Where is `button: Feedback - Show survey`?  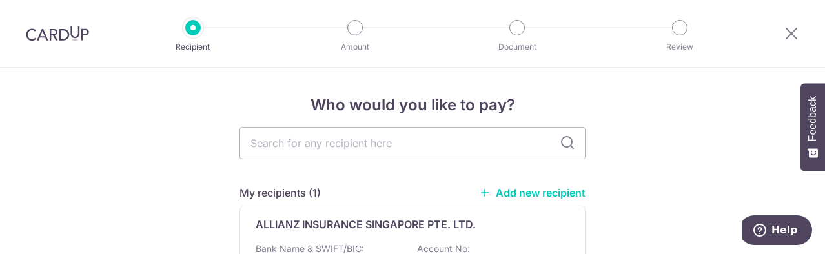
button: Feedback - Show survey is located at coordinates (812, 127).